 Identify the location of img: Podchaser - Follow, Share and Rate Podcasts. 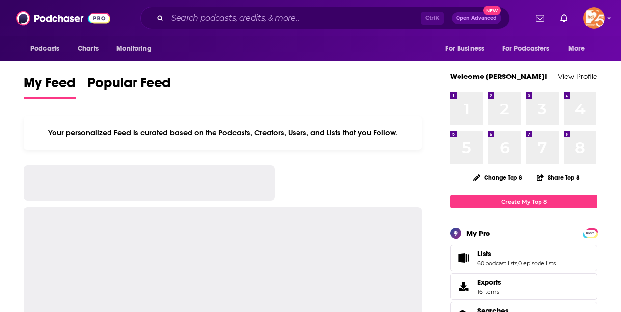
(63, 18).